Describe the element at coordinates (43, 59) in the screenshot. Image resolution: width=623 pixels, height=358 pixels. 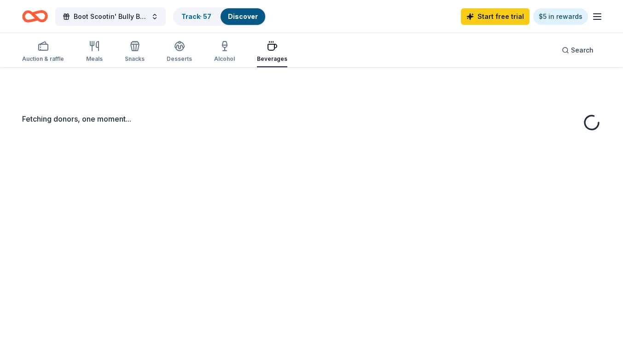
I see `div: Auction & raffle` at that location.